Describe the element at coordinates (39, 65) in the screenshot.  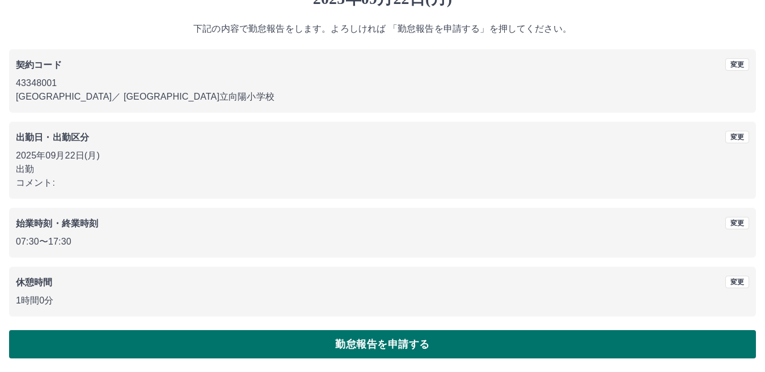
I see `b: 契約コード` at that location.